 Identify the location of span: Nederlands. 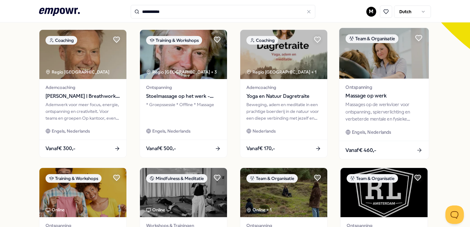
(264, 131).